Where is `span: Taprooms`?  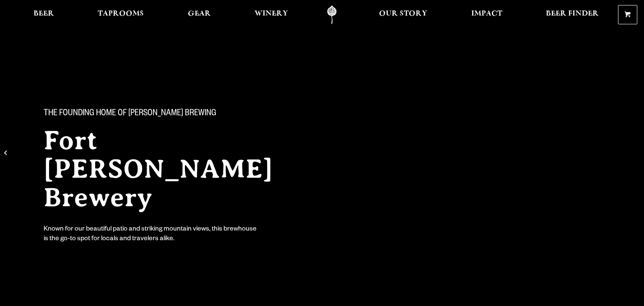
span: Taprooms is located at coordinates (121, 14).